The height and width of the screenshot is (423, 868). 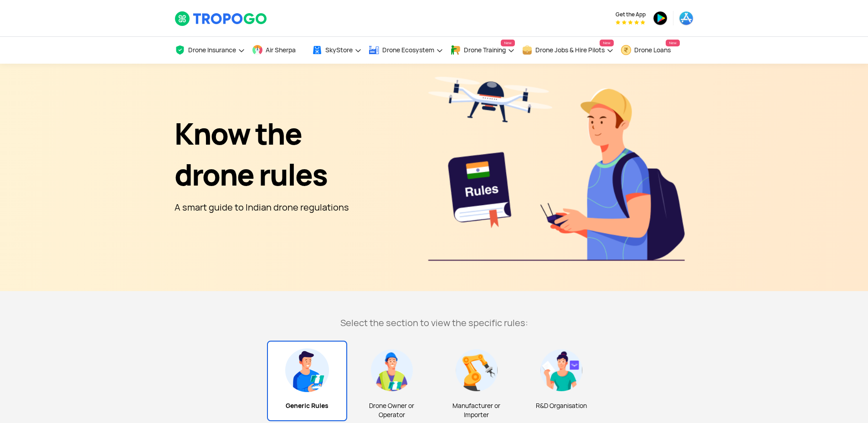 I want to click on span: Generic Rules, so click(x=307, y=406).